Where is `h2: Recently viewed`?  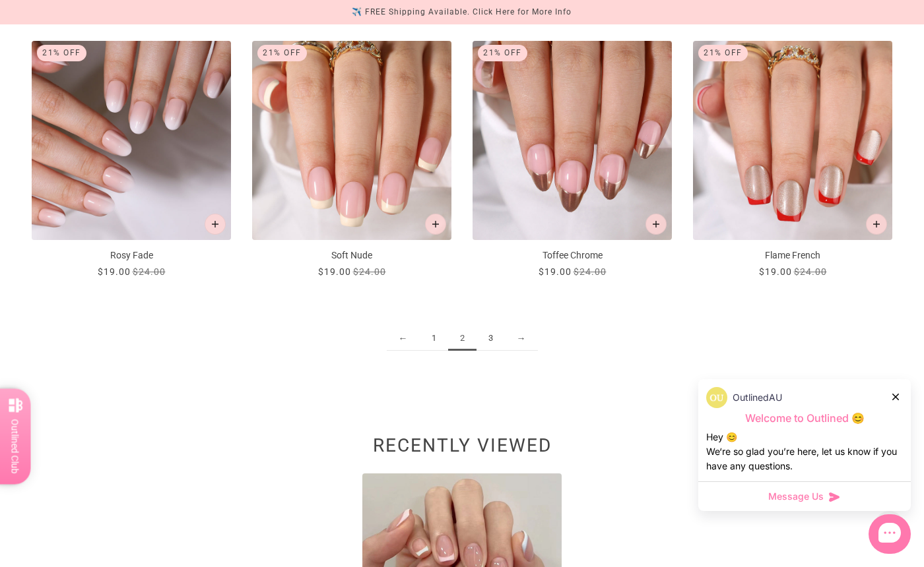 h2: Recently viewed is located at coordinates (462, 449).